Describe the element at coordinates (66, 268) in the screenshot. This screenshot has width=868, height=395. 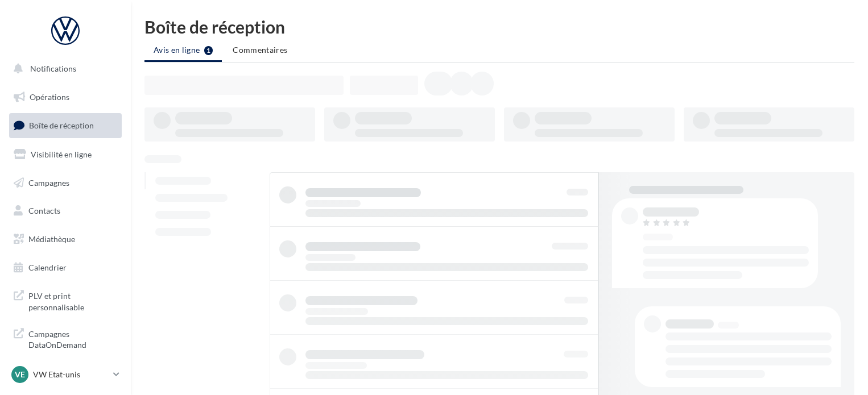
I see `a: Calendrier` at that location.